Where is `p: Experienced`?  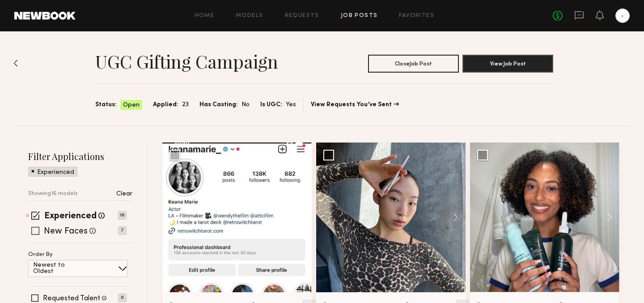 p: Experienced is located at coordinates (56, 173).